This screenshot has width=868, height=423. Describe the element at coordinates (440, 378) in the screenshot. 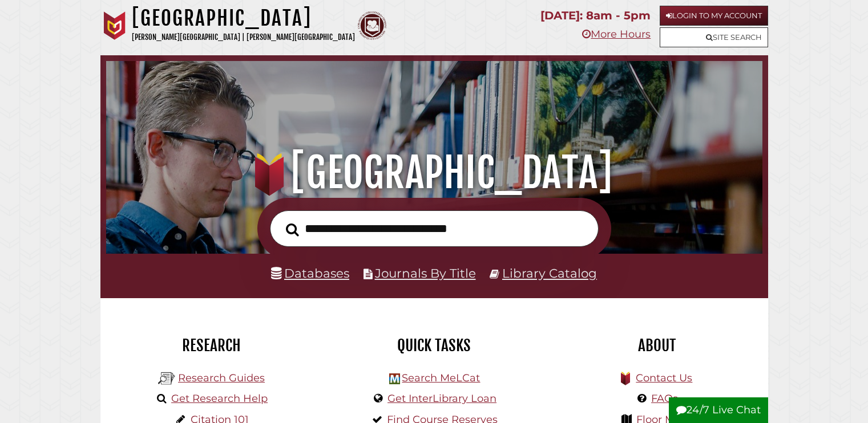

I see `a: Search MeLCat` at that location.